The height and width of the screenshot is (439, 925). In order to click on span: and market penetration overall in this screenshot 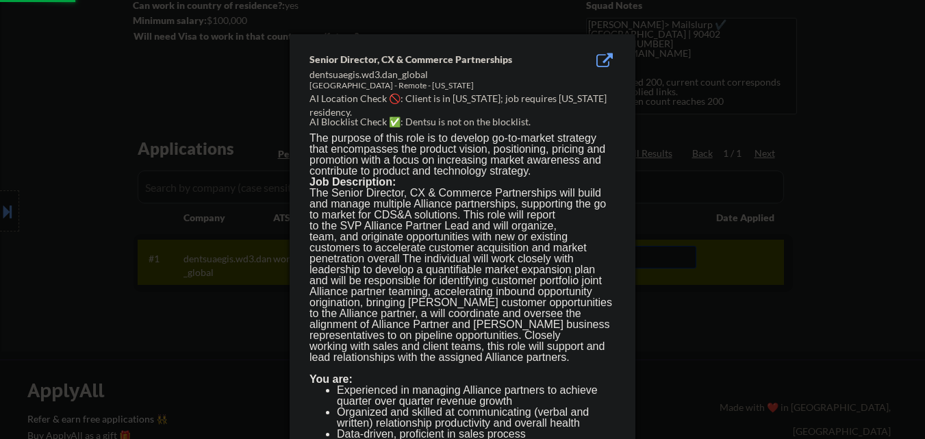, I will do `click(448, 253)`.